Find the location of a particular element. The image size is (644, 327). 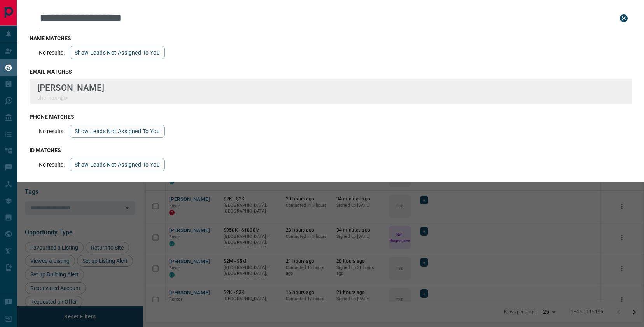

h3: email matches is located at coordinates (331, 72).